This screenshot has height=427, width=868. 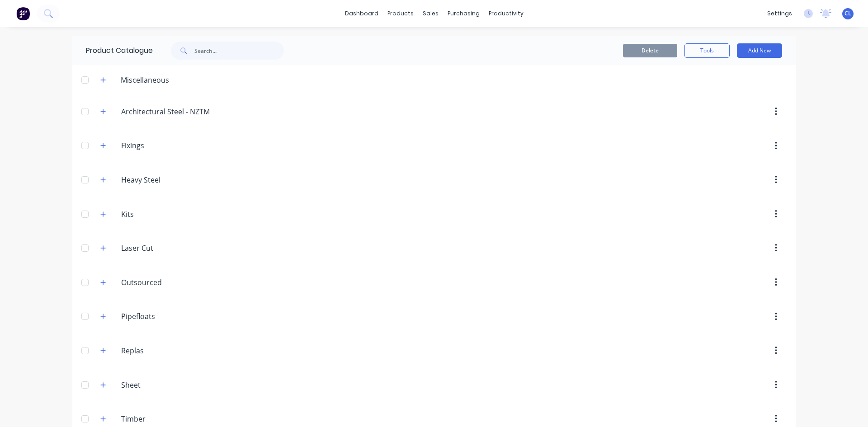 What do you see at coordinates (650, 50) in the screenshot?
I see `button: Delete` at bounding box center [650, 50].